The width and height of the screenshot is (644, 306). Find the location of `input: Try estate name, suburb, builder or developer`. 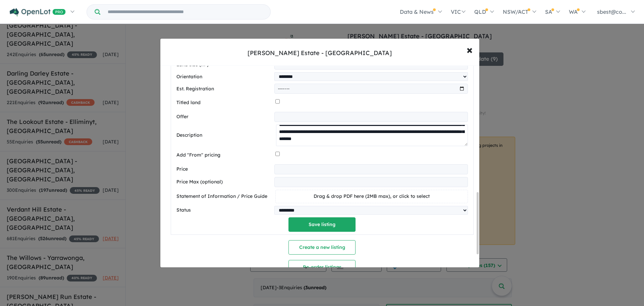

input: Try estate name, suburb, builder or developer is located at coordinates (185, 12).